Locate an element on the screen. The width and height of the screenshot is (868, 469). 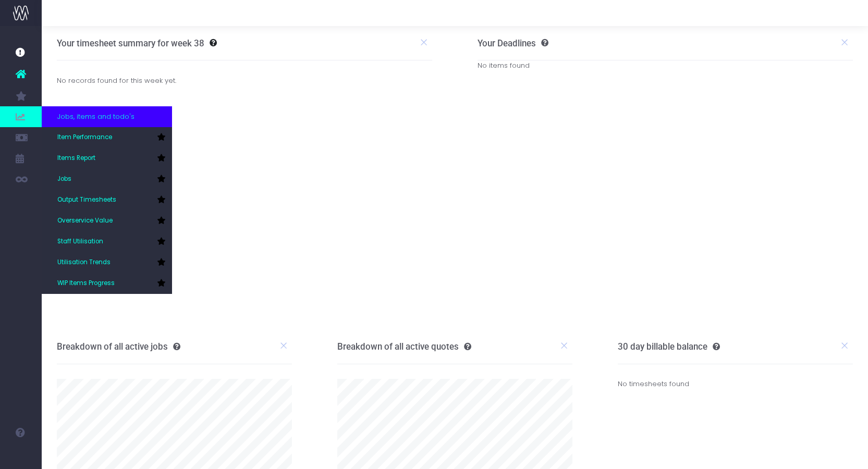
h3: Breakdown of all active jobs is located at coordinates (118, 347).